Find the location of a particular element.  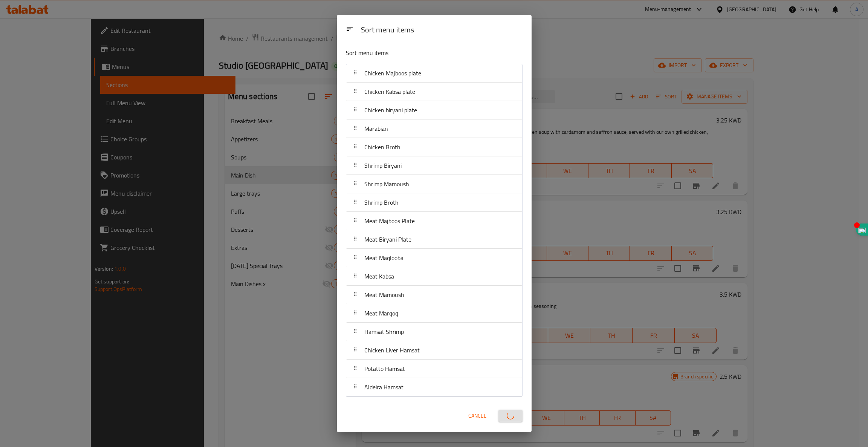

div: Meat Mamoush is located at coordinates (434, 295).